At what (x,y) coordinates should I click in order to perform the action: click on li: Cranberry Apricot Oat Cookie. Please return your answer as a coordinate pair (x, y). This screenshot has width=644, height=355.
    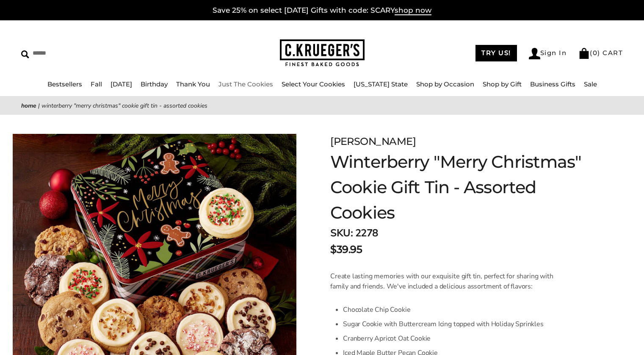
    Looking at the image, I should click on (452, 339).